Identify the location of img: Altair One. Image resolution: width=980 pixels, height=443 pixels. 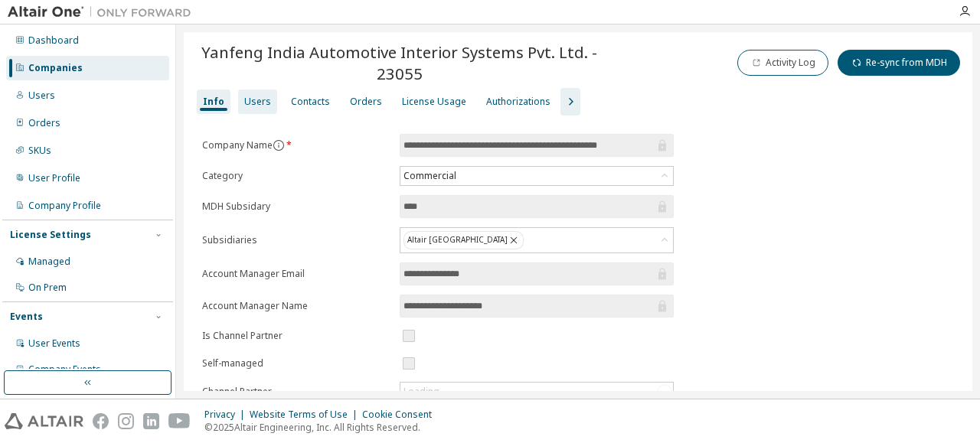
(103, 12).